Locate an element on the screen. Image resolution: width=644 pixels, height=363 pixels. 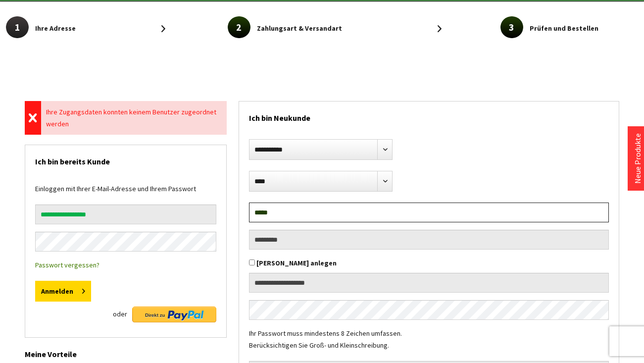
span: 2 is located at coordinates (239, 27).